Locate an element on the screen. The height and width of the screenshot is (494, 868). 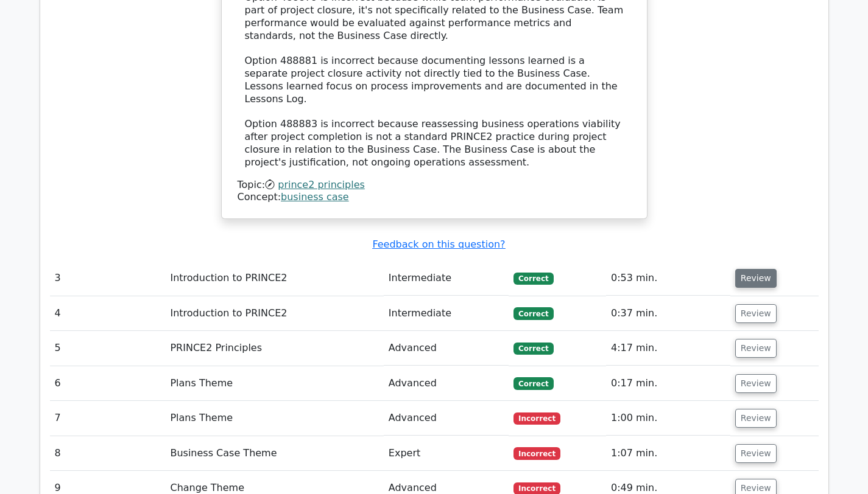
a: Feedback on this question? is located at coordinates (438, 244).